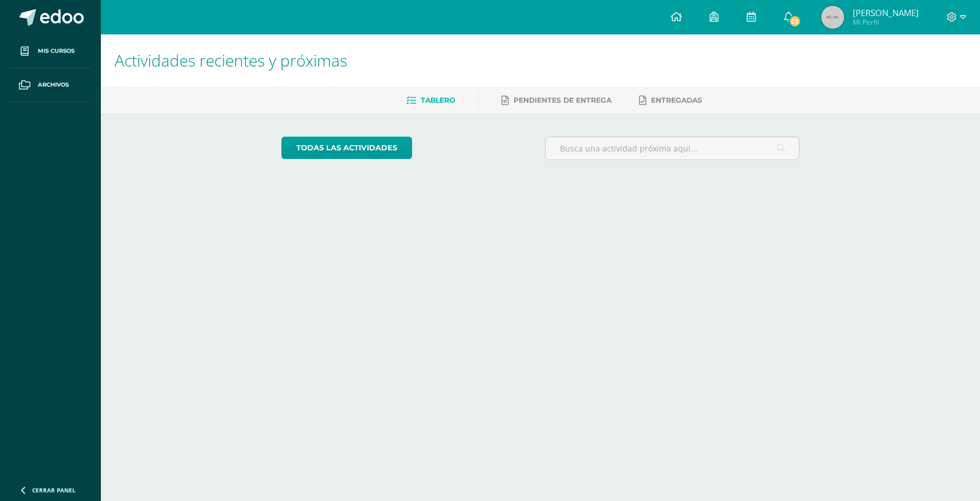 The width and height of the screenshot is (980, 501). What do you see at coordinates (562, 100) in the screenshot?
I see `span: Pendientes de entrega` at bounding box center [562, 100].